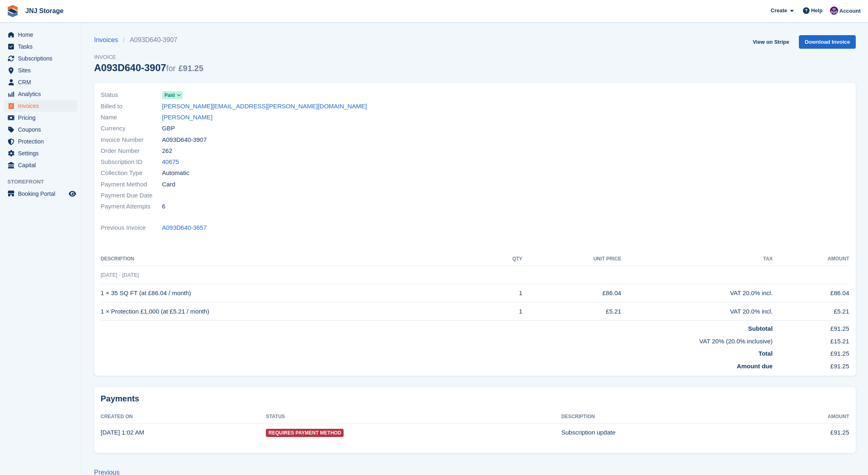 This screenshot has width=868, height=475. What do you see at coordinates (72, 194) in the screenshot?
I see `a: Preview store` at bounding box center [72, 194].